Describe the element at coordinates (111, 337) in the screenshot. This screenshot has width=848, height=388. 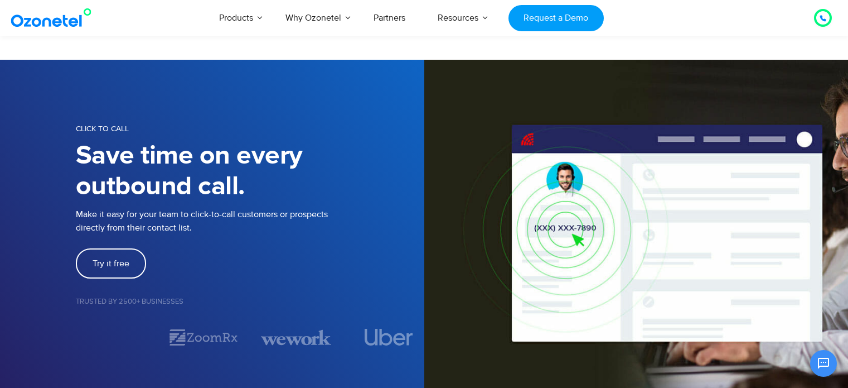
I see `div: 1 / 7` at that location.